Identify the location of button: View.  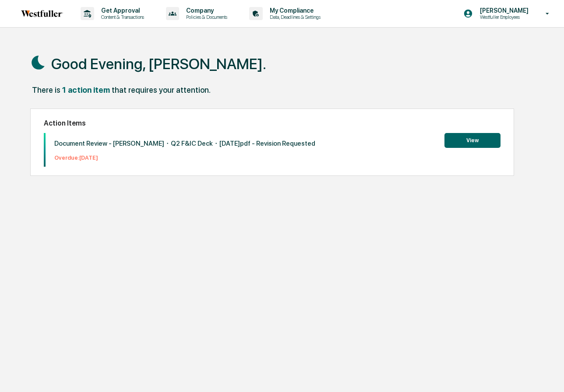
(472, 141).